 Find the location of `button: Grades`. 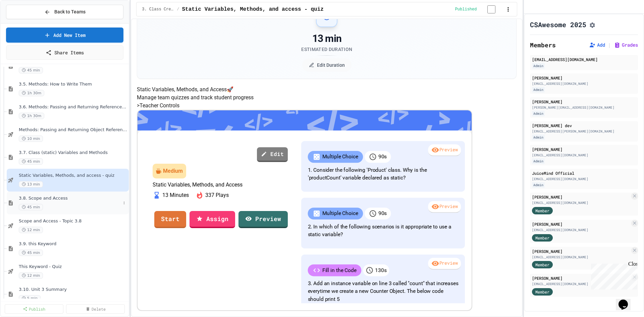

button: Grades is located at coordinates (626, 45).